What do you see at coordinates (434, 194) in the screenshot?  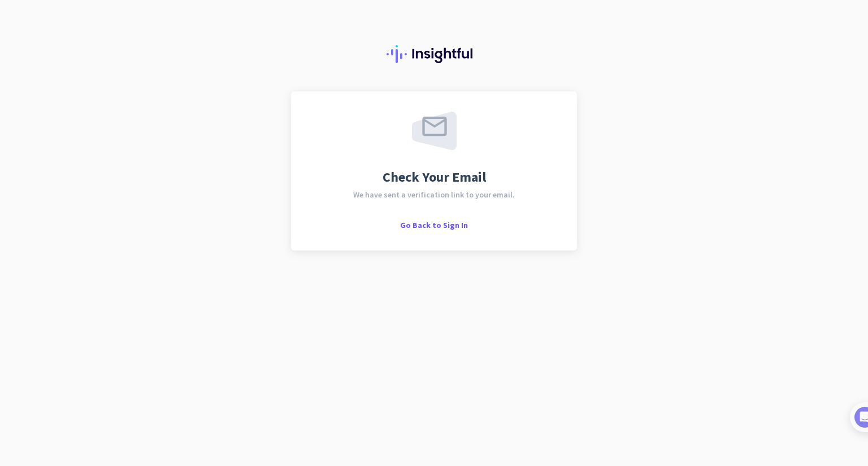 I see `span: We have sent a verification link to your email.` at bounding box center [434, 194].